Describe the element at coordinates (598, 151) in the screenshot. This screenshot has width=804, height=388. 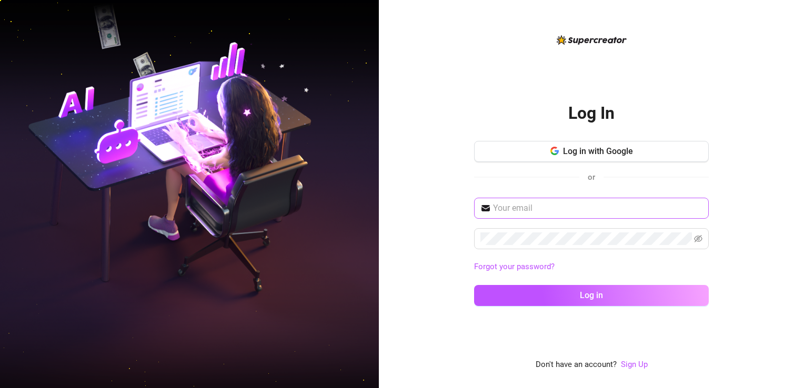
I see `span: Log in with Google` at that location.